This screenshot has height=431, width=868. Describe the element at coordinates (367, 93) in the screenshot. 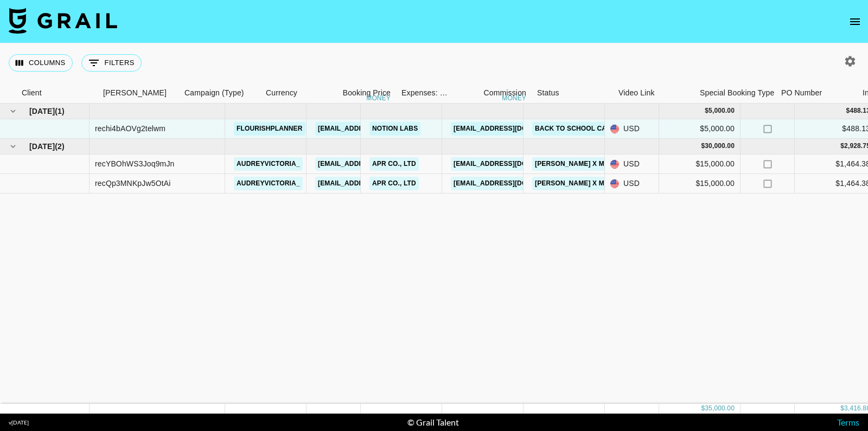

I see `div: Booking Price` at that location.